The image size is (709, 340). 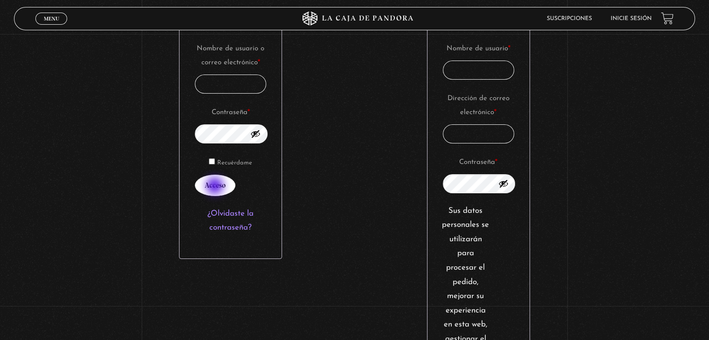 What do you see at coordinates (51, 27) in the screenshot?
I see `span: Cerrar` at bounding box center [51, 27].